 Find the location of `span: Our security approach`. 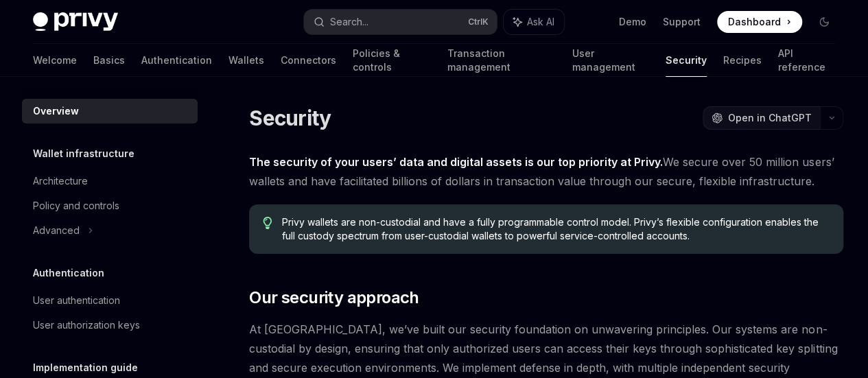

span: Our security approach is located at coordinates (334, 298).